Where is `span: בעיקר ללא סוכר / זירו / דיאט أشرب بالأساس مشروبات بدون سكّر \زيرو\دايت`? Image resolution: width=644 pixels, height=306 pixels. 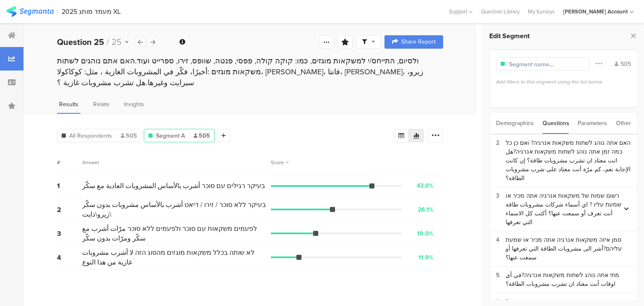 span: בעיקר ללא סוכר / זירו / דיאט أشرب بالأساس مشروبات بدون سكّر \زيرو\دايت is located at coordinates (174, 210).